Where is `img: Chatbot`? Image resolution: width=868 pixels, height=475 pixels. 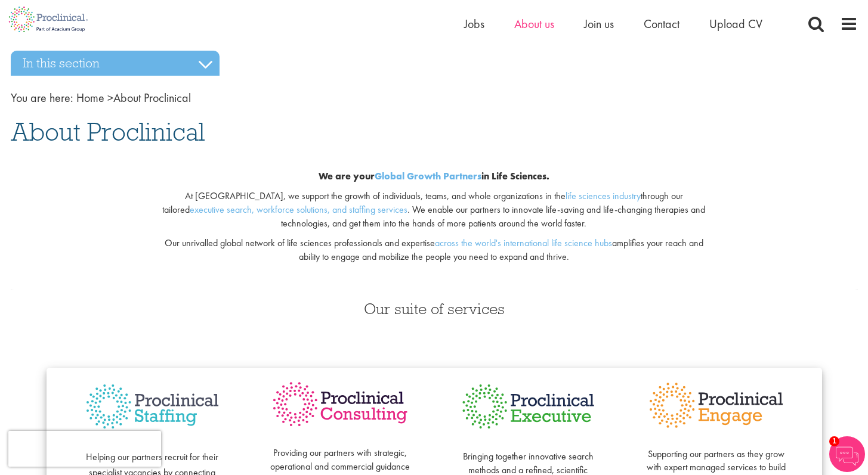 img: Chatbot is located at coordinates (847, 454).